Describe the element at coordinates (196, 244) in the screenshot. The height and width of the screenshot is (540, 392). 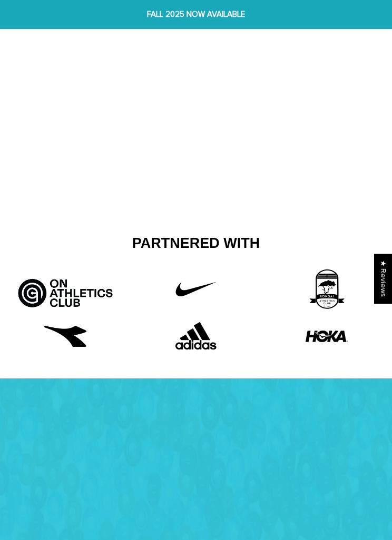
I see `h2: Partnered With` at that location.